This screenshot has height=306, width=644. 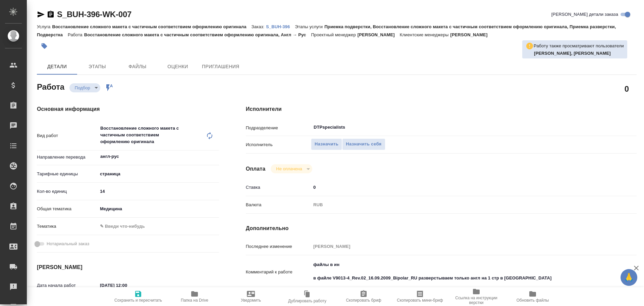 I want to click on button: Уведомить, so click(x=251, y=296).